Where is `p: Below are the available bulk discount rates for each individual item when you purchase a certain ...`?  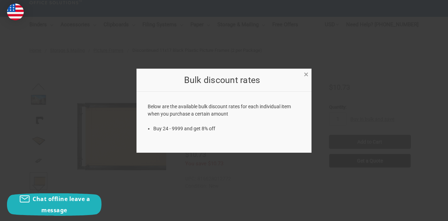
p: Below are the available bulk discount rates for each individual item when you purchase a certain ... is located at coordinates (224, 110).